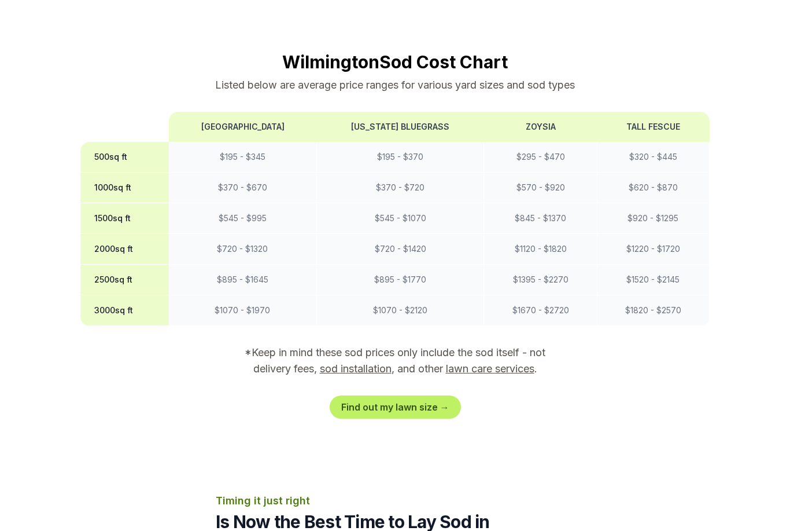 This screenshot has height=531, width=790. Describe the element at coordinates (395, 501) in the screenshot. I see `p: Timing it just right` at that location.